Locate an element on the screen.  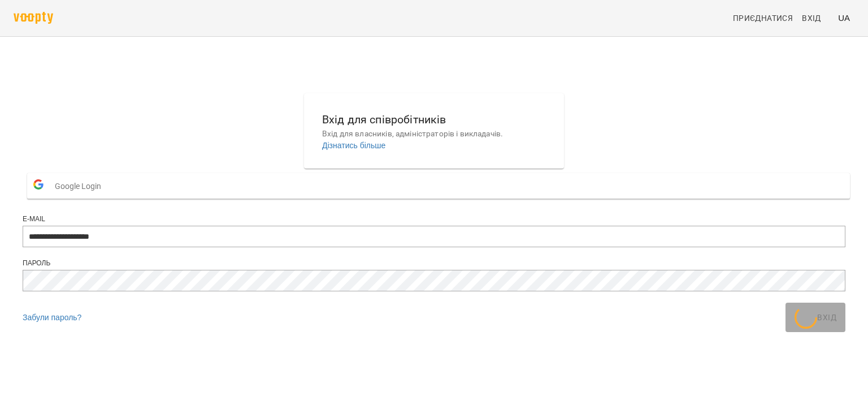
button: UA is located at coordinates (844, 17).